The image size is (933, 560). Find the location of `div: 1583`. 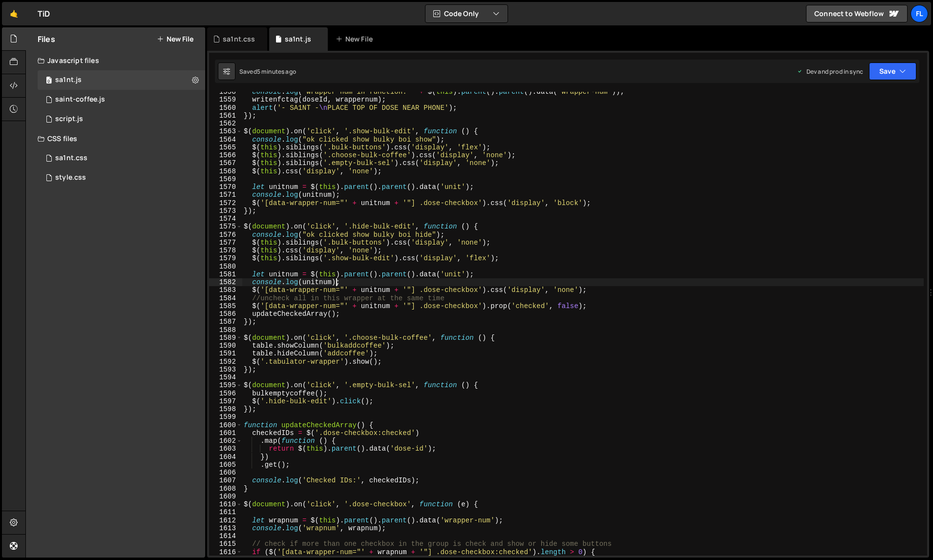

div: 1583 is located at coordinates (226, 290).